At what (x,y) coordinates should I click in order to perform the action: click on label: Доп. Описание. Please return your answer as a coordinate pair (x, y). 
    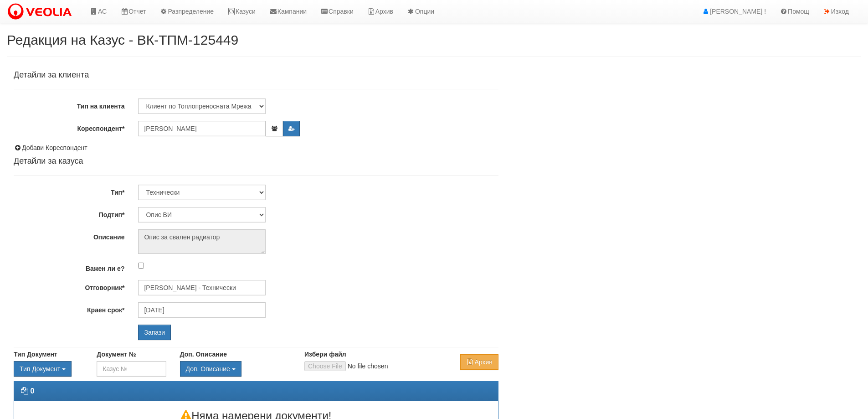
    Looking at the image, I should click on (203, 354).